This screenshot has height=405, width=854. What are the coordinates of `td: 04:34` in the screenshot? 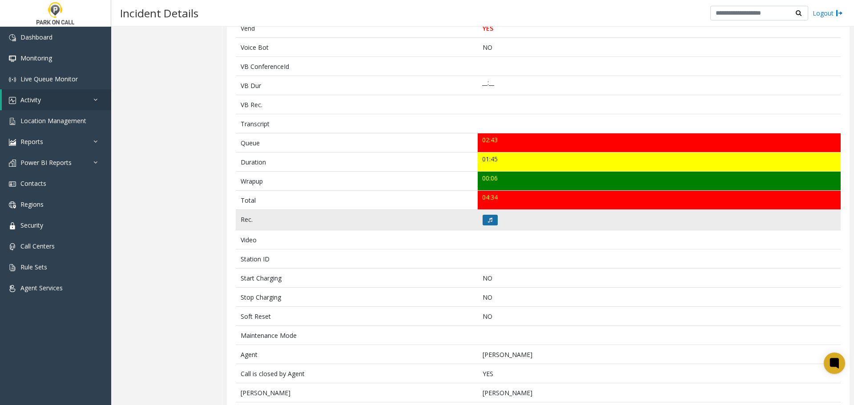 It's located at (659, 200).